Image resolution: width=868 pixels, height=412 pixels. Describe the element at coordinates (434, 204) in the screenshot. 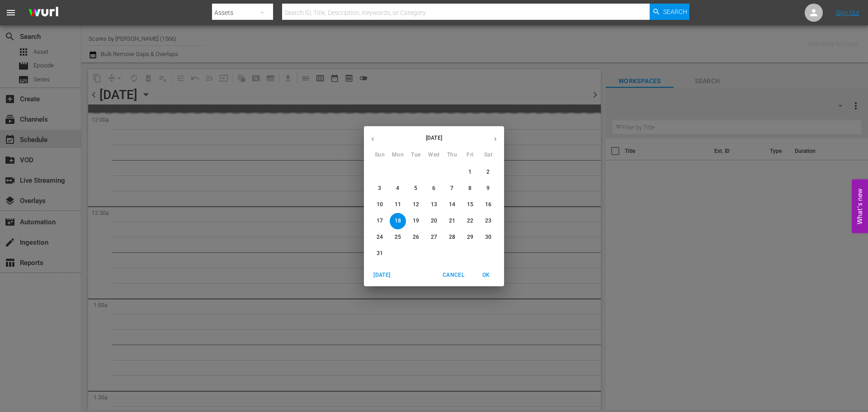

I see `p: 13` at that location.